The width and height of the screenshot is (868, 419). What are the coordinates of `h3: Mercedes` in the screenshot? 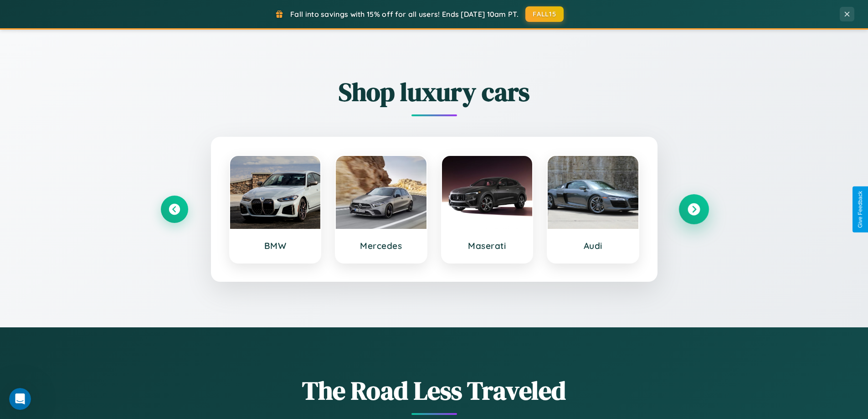 It's located at (381, 246).